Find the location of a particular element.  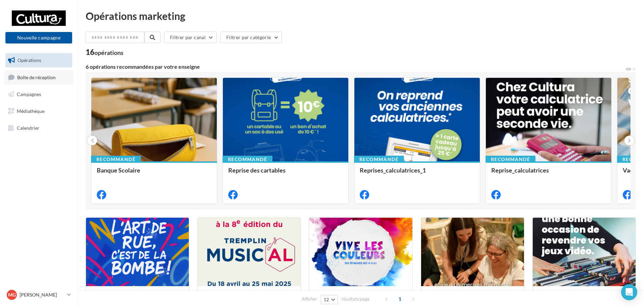

button: Filtrer par canal is located at coordinates (191, 38).